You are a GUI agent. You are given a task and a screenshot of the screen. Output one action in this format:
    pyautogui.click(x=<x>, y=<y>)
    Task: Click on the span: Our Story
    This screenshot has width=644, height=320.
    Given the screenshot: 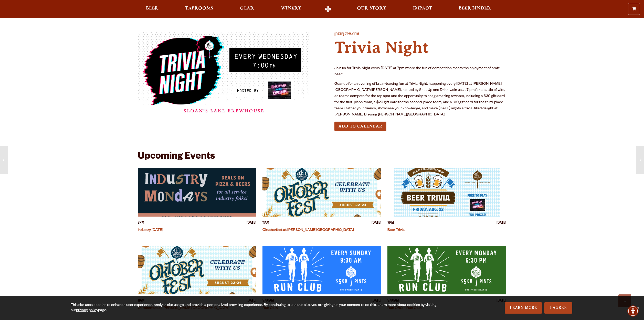 What is the action you would take?
    pyautogui.click(x=372, y=9)
    